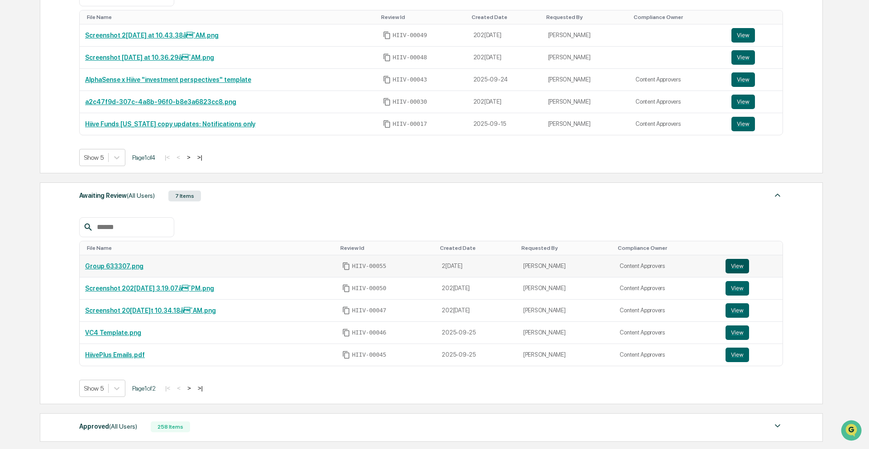 The height and width of the screenshot is (449, 869). What do you see at coordinates (505, 124) in the screenshot?
I see `td: 2025-09-15` at bounding box center [505, 124].